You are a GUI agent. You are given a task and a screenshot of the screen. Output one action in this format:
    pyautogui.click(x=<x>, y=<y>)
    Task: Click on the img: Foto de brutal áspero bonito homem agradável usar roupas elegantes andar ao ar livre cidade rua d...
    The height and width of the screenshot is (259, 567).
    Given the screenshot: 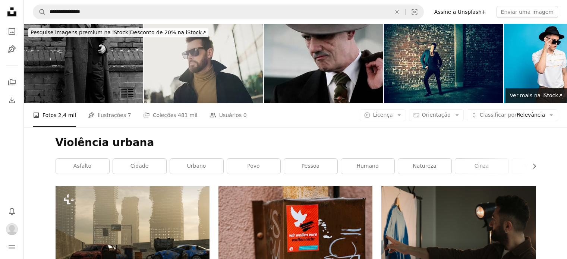 What is the action you would take?
    pyautogui.click(x=203, y=63)
    